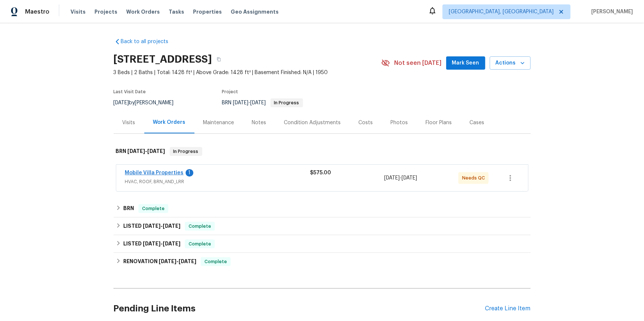  I want to click on div: Work Orders, so click(169, 122).